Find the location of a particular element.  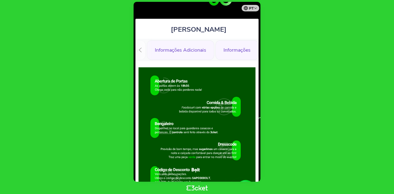

a: Informações Adicionais is located at coordinates (180, 50).